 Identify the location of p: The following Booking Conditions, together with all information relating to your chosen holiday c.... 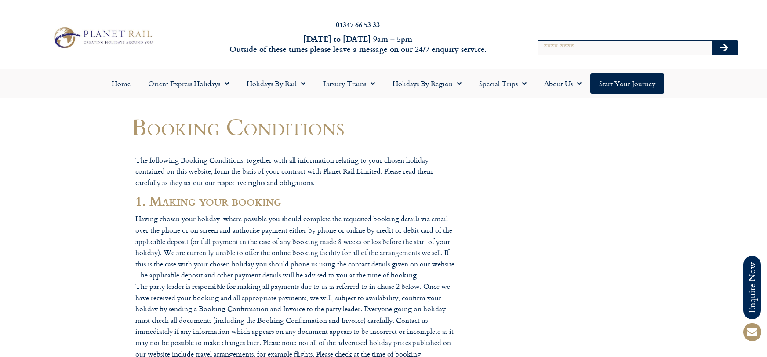
(296, 171).